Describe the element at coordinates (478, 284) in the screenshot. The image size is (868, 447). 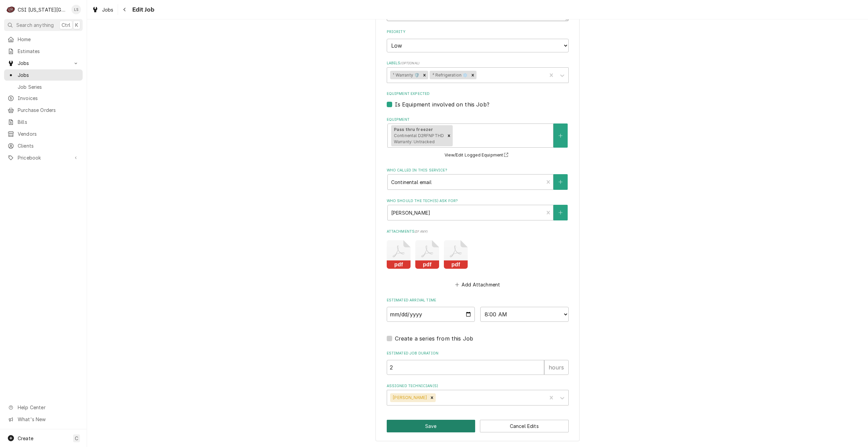
I see `button: Add Attachment` at that location.